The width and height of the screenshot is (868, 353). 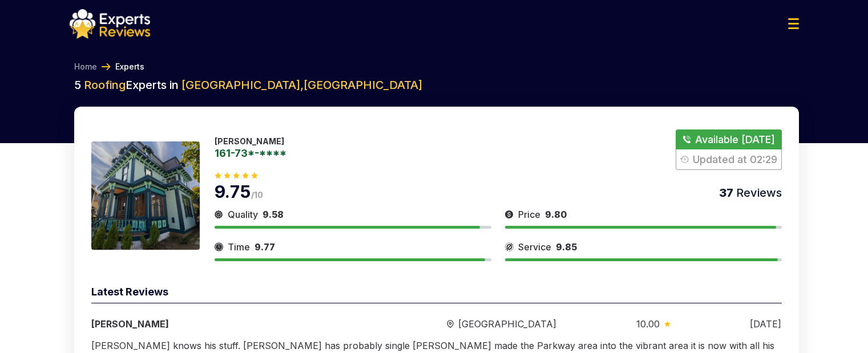 I want to click on img: logo, so click(x=109, y=24).